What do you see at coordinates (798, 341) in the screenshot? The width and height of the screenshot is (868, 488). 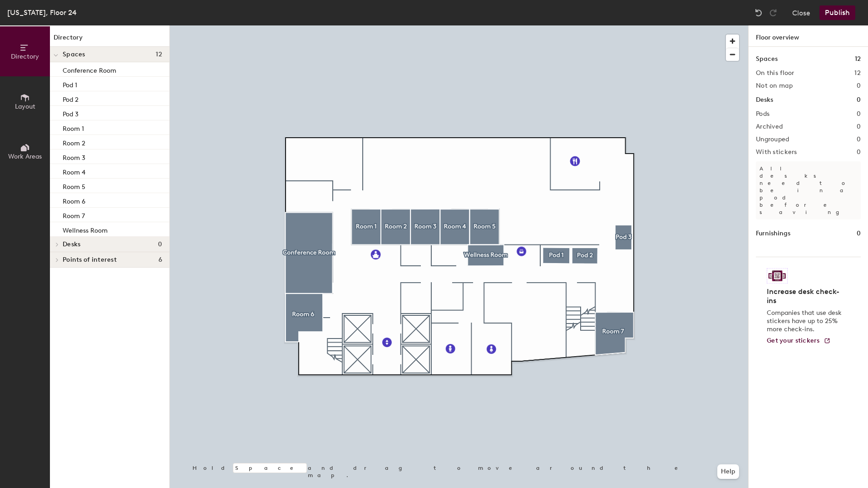 I see `a: Get your stickers` at bounding box center [798, 341].